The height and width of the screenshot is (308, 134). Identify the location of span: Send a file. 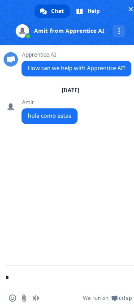
(24, 298).